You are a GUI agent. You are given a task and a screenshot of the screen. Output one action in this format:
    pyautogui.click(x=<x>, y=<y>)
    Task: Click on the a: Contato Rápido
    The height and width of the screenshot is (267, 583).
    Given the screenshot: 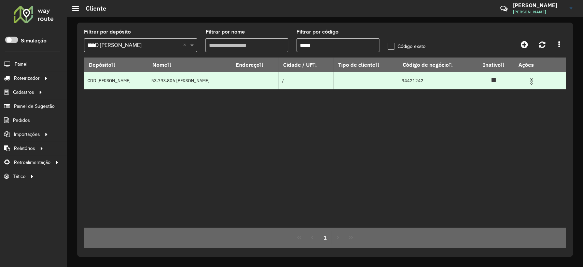 What is the action you would take?
    pyautogui.click(x=504, y=9)
    